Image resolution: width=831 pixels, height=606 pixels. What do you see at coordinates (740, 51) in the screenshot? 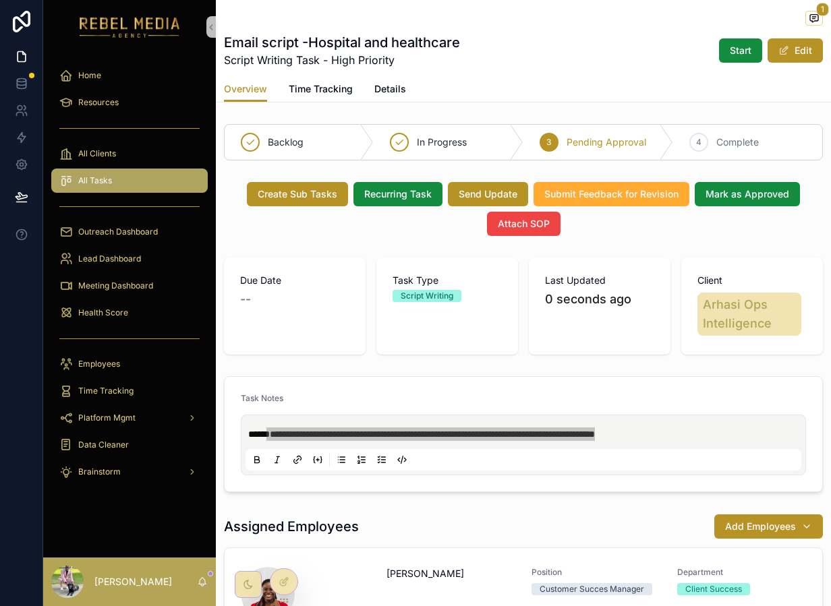
I see `span: Start` at bounding box center [740, 51].